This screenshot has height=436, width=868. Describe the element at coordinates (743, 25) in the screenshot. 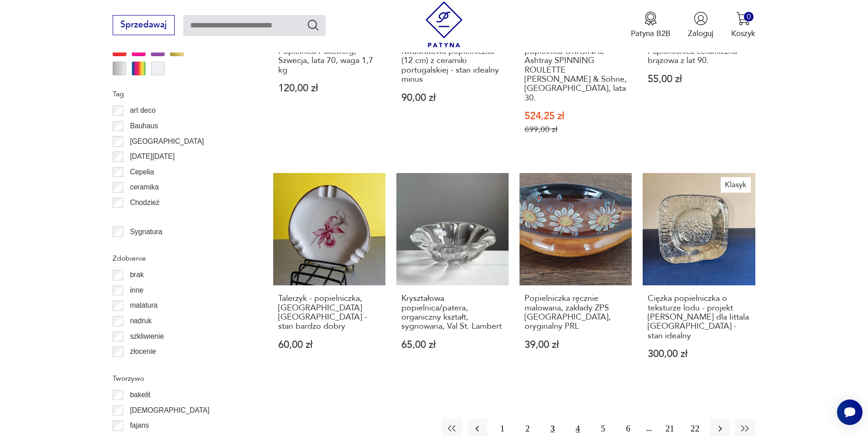

I see `button: 0Koszyk` at that location.